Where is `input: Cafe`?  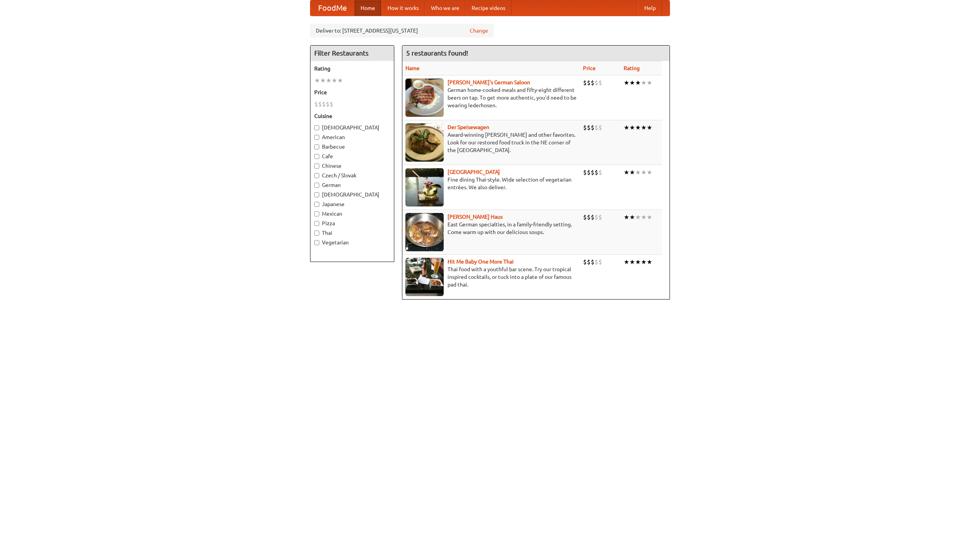 input: Cafe is located at coordinates (317, 156).